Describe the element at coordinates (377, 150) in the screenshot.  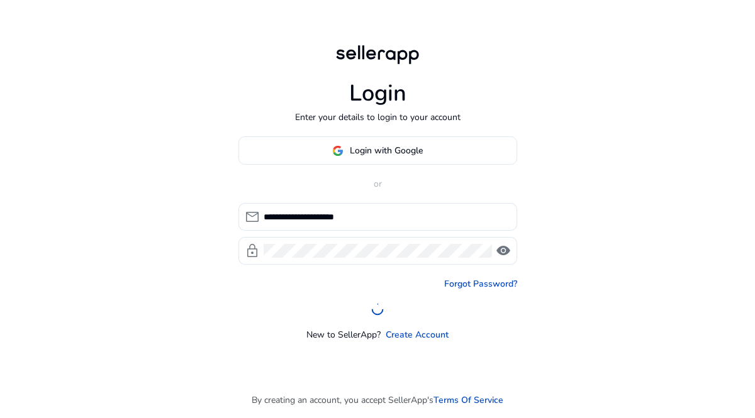
I see `button: Login with Google` at that location.